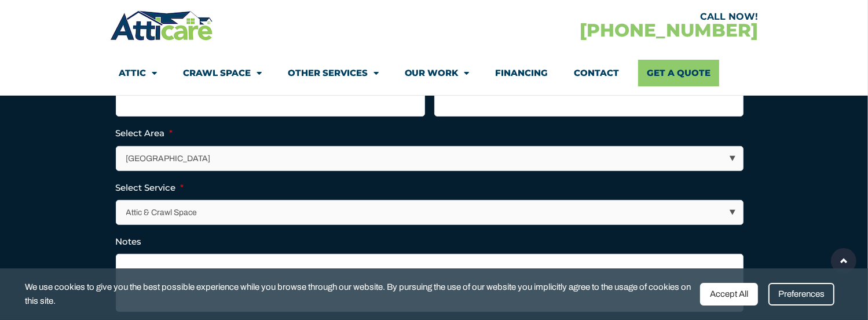  What do you see at coordinates (679, 73) in the screenshot?
I see `a: Get A Quote` at bounding box center [679, 73].